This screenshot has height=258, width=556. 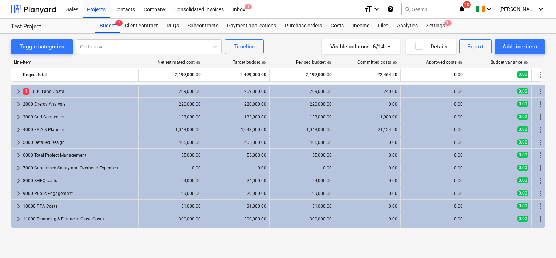 I want to click on div: 3000 Grid Connection, so click(x=79, y=117).